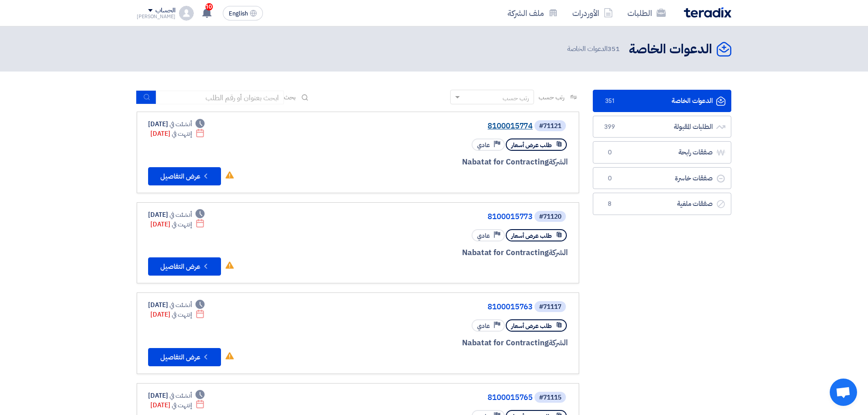  I want to click on h2: الدعوات الخاصة, so click(671, 49).